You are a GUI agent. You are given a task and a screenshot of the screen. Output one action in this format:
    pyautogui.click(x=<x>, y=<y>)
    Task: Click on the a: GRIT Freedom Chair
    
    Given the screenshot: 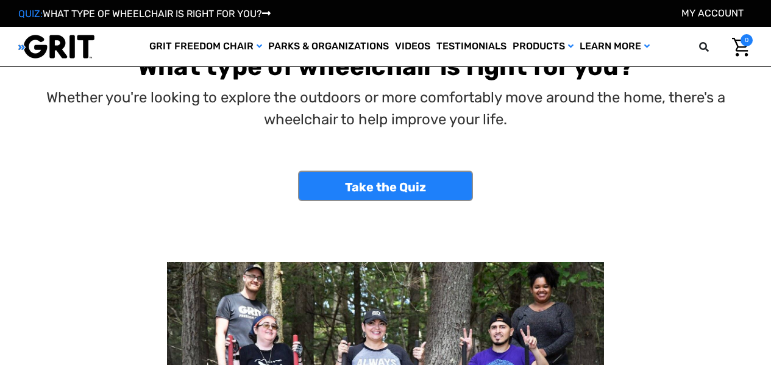 What is the action you would take?
    pyautogui.click(x=205, y=46)
    